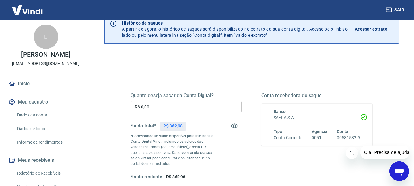 Image resolution: width=414 pixels, height=186 pixels. I want to click on span: Banco, so click(280, 112).